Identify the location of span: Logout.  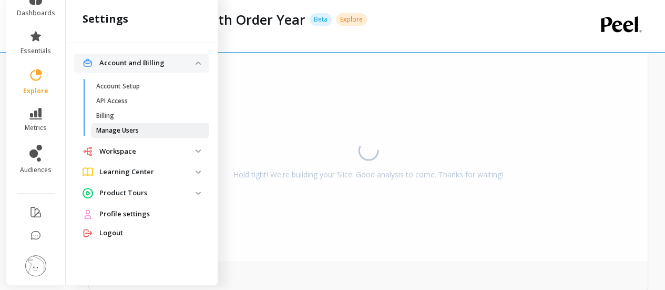
(111, 233).